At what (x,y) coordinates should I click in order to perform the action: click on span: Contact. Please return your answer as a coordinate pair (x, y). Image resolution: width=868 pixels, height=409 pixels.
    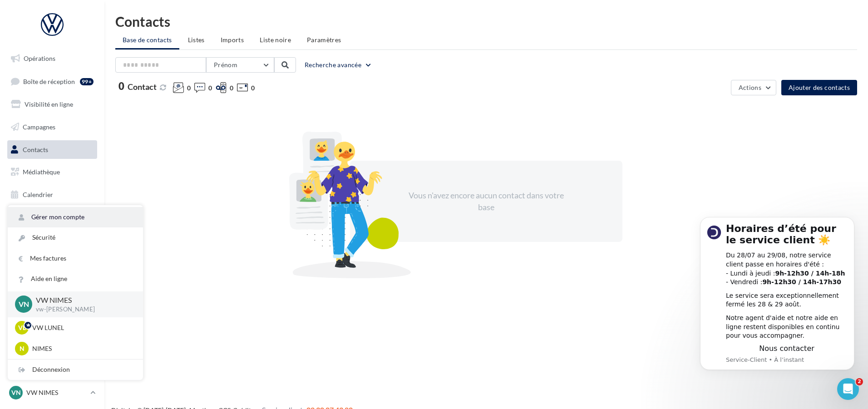
    Looking at the image, I should click on (142, 87).